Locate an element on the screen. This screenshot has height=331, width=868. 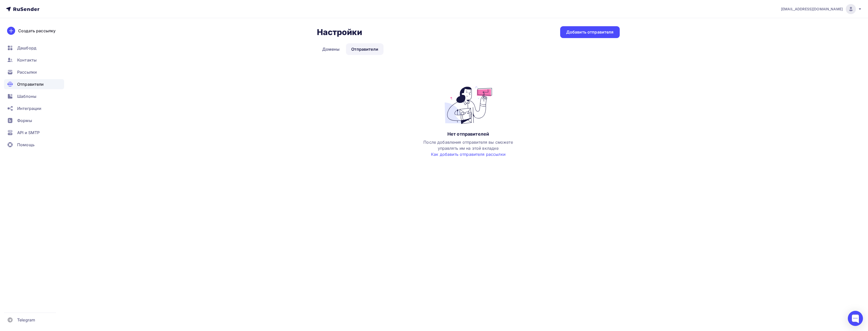
span: Отправители is located at coordinates (30, 84).